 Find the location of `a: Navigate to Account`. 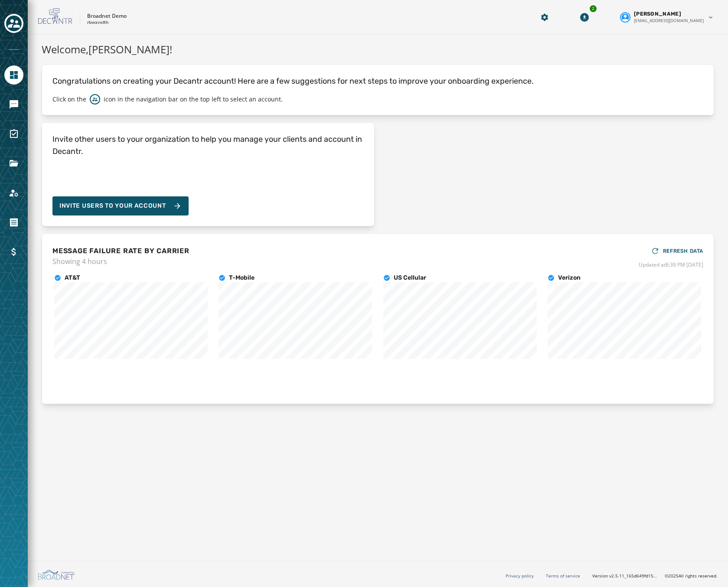

a: Navigate to Account is located at coordinates (14, 193).